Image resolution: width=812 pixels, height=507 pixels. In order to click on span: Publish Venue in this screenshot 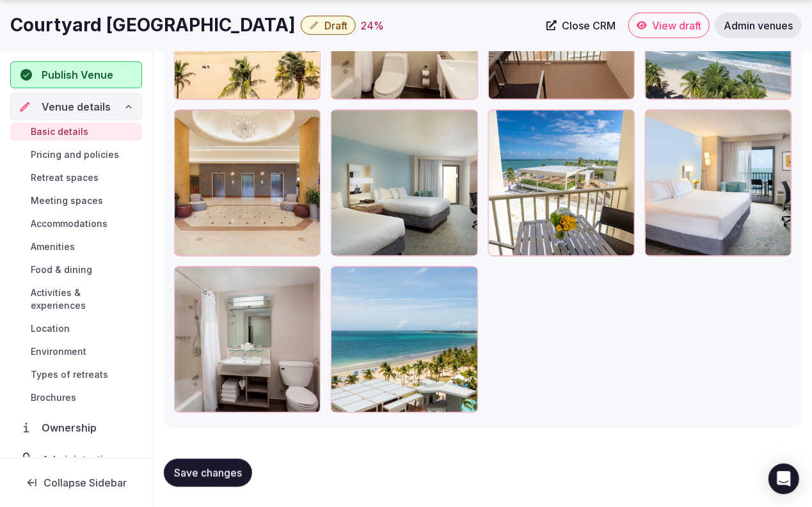, I will do `click(78, 75)`.